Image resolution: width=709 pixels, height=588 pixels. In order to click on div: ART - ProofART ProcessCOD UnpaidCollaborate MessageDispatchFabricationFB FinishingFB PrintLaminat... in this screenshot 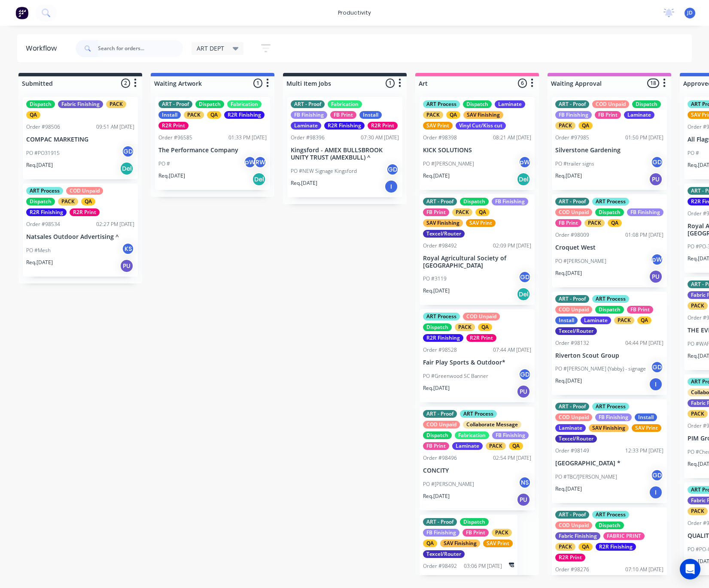, I will do `click(477, 459)`.